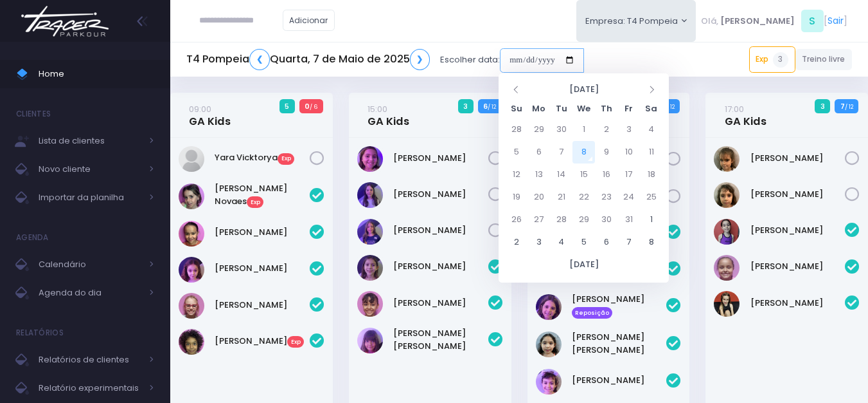 Image resolution: width=868 pixels, height=403 pixels. What do you see at coordinates (735, 109) in the screenshot?
I see `small: 17:00` at bounding box center [735, 109].